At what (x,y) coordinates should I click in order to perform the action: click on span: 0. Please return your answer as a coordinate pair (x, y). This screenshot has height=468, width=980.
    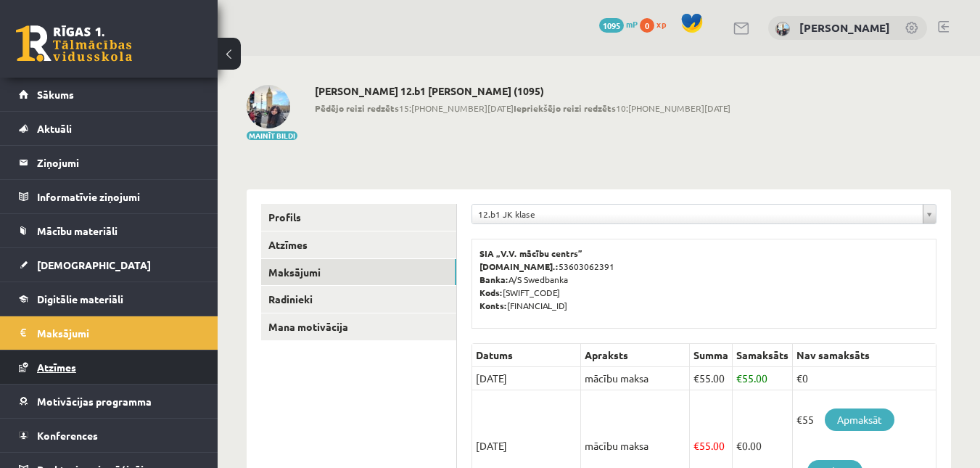
    Looking at the image, I should click on (647, 26).